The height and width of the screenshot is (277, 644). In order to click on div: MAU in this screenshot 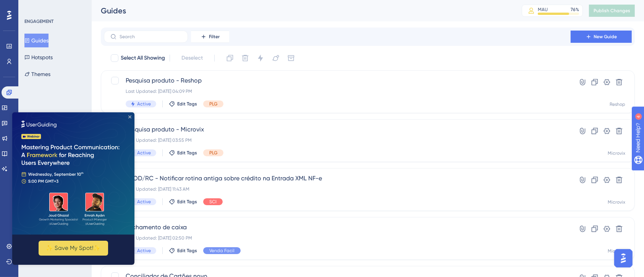, I will do `click(543, 9)`.